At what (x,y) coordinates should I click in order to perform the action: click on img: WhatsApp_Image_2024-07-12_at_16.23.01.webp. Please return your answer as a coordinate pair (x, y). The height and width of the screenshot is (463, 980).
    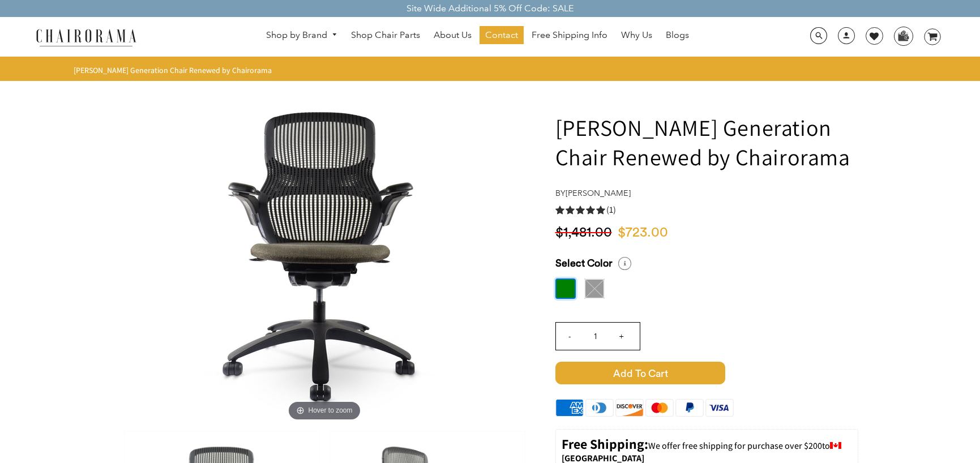
    Looking at the image, I should click on (903, 35).